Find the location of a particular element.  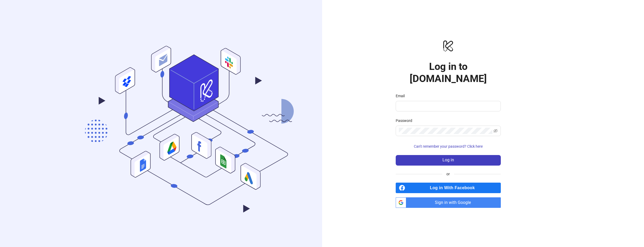

span: Log in With Facebook is located at coordinates (454, 188).